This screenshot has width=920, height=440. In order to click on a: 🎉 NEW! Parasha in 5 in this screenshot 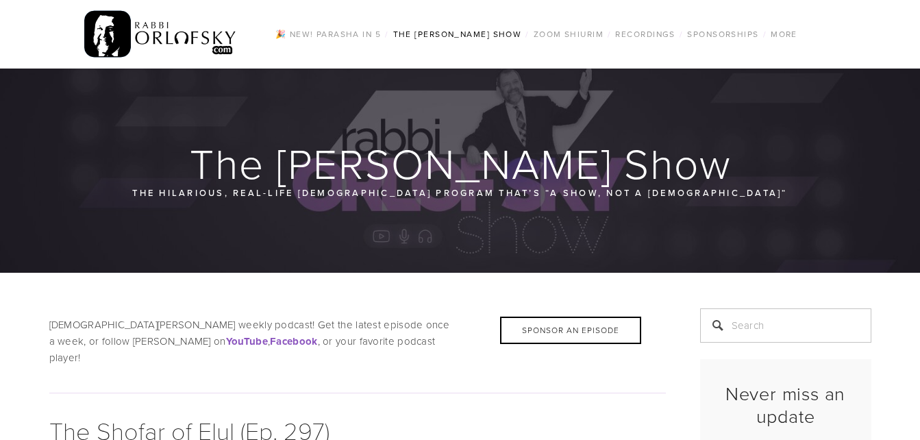, I will do `click(328, 34)`.